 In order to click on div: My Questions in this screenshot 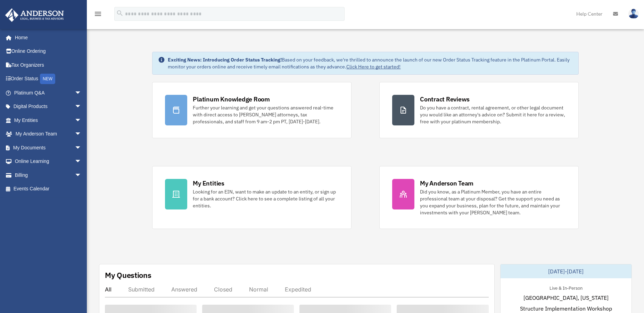, I will do `click(128, 275)`.